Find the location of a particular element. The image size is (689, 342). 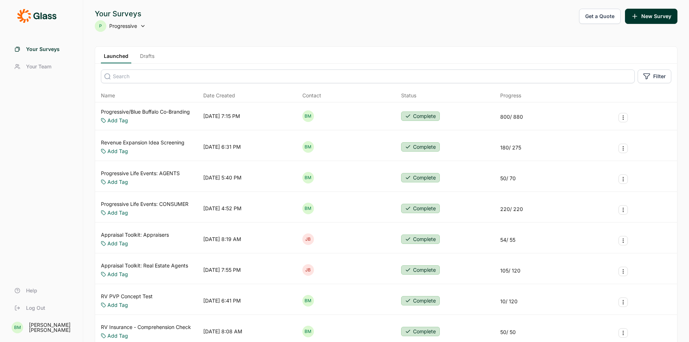

div: Your Surveys is located at coordinates (120, 14).